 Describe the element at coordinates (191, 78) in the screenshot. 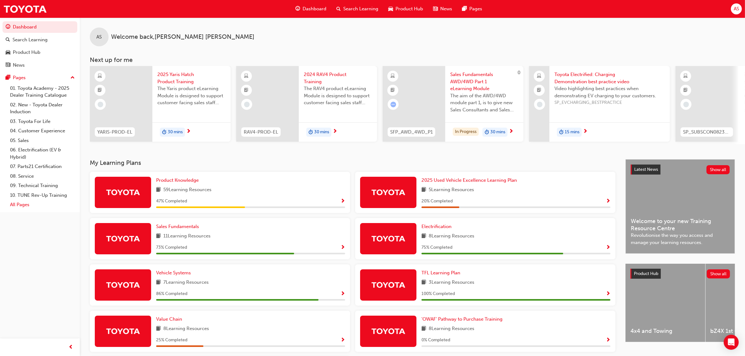

I see `span: 2025 Yaris Hatch Product Training` at that location.